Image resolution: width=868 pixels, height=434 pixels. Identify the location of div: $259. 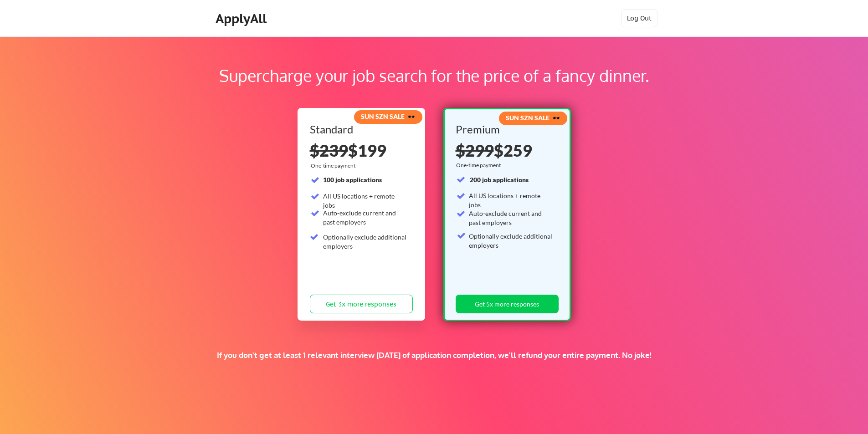
(506, 150).